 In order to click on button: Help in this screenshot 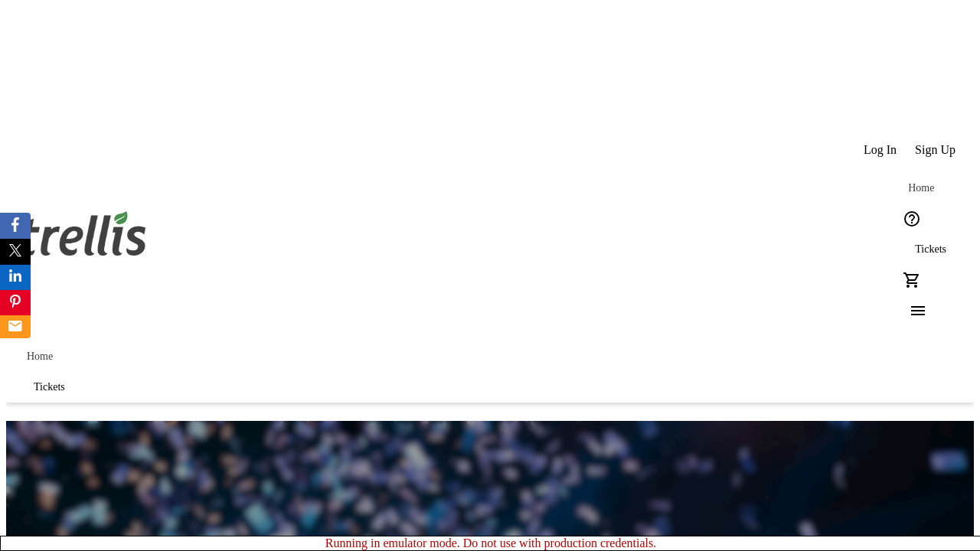, I will do `click(911, 219)`.